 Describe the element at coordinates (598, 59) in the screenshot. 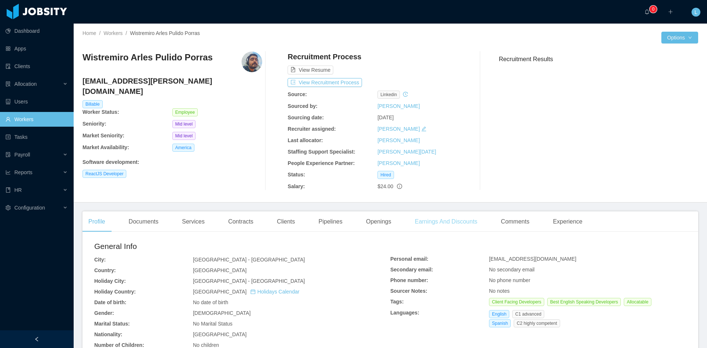

I see `h3: Recruitment Results` at that location.